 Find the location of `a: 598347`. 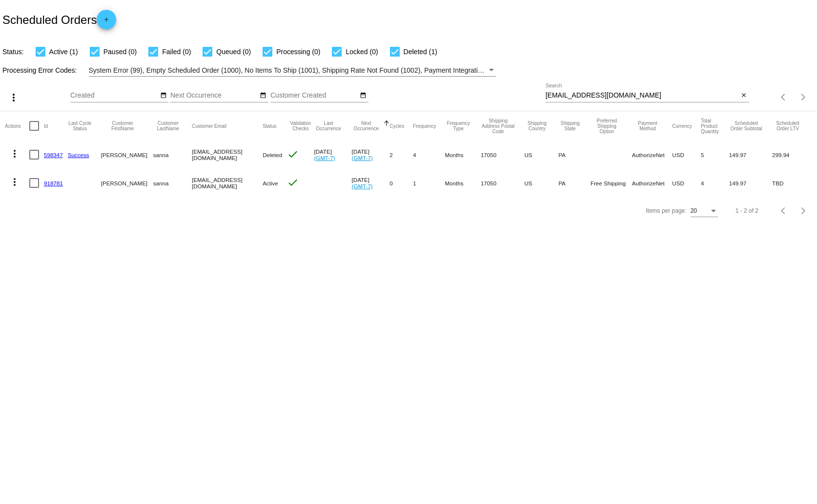

a: 598347 is located at coordinates (53, 155).